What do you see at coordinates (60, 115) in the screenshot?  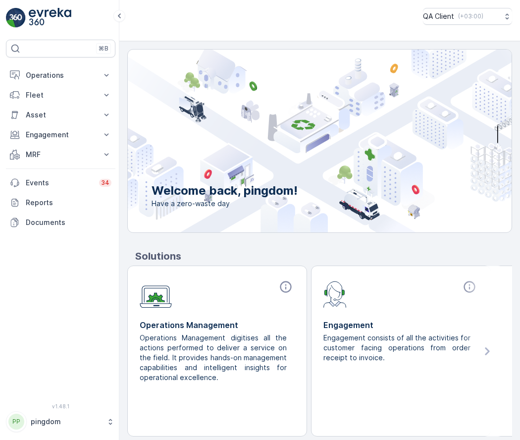 I see `p: Asset` at bounding box center [60, 115].